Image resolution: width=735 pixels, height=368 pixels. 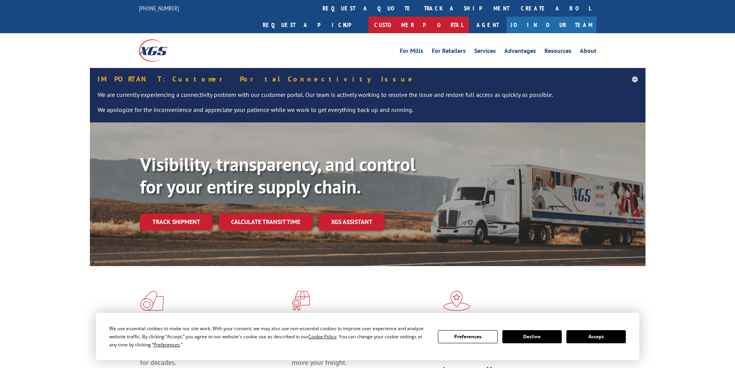 I want to click on a: Services, so click(x=485, y=52).